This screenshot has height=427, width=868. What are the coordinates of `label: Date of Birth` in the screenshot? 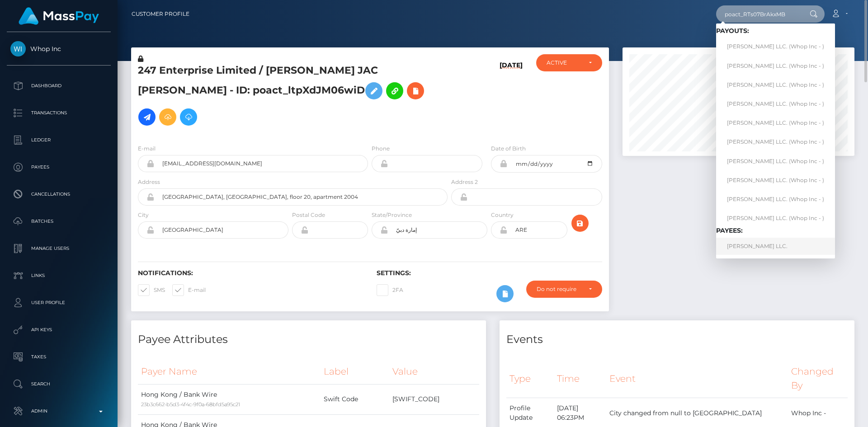 It's located at (508, 149).